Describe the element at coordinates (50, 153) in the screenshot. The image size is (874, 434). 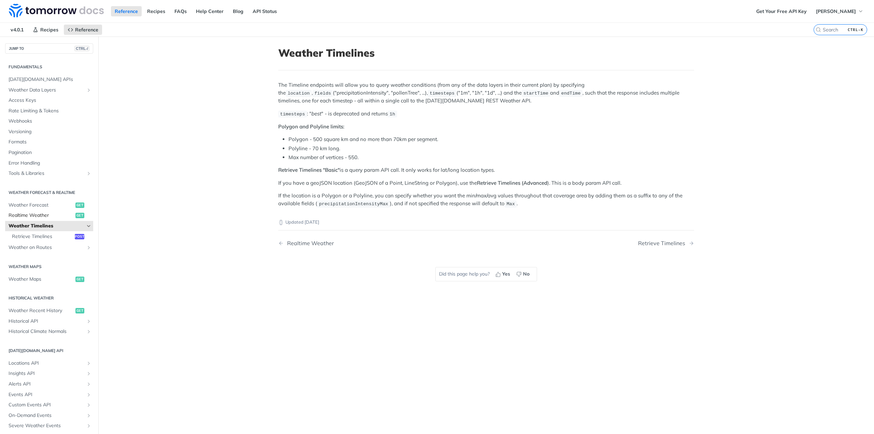
I see `span: Pagination` at that location.